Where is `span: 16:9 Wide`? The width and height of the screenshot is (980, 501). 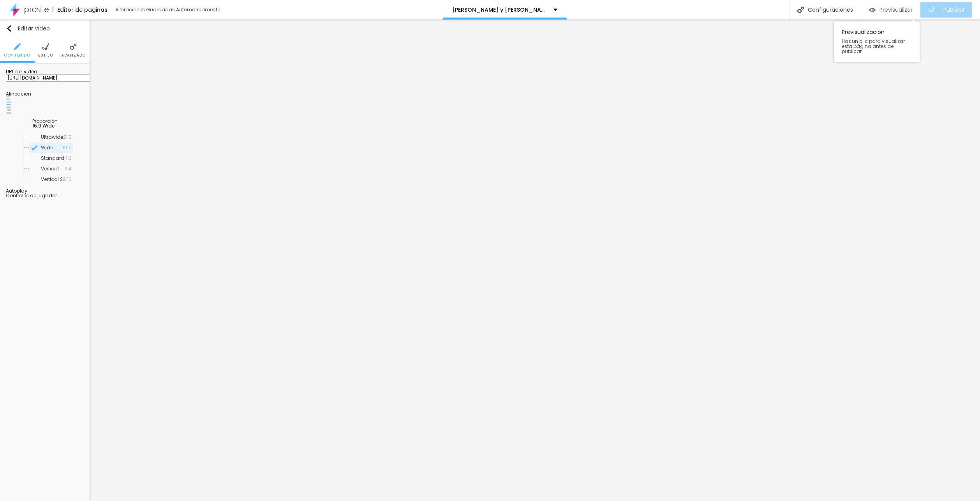 span: 16:9 Wide is located at coordinates (44, 125).